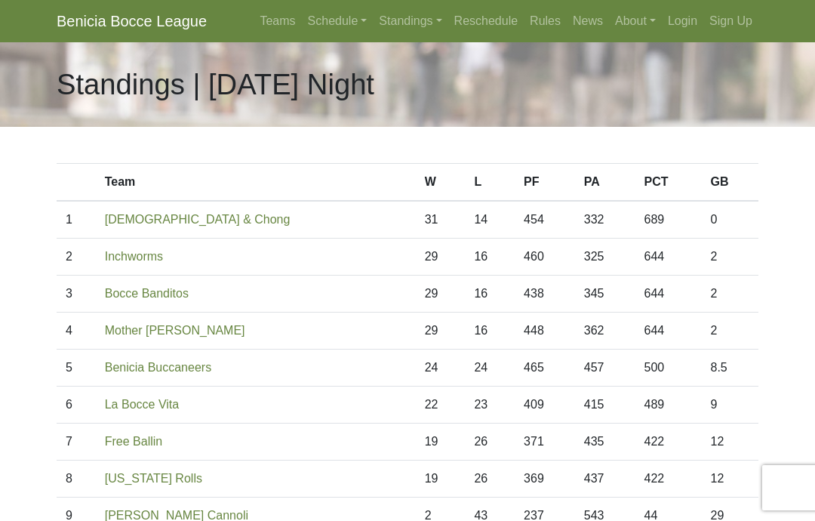 The height and width of the screenshot is (521, 815). I want to click on th: PCT, so click(669, 183).